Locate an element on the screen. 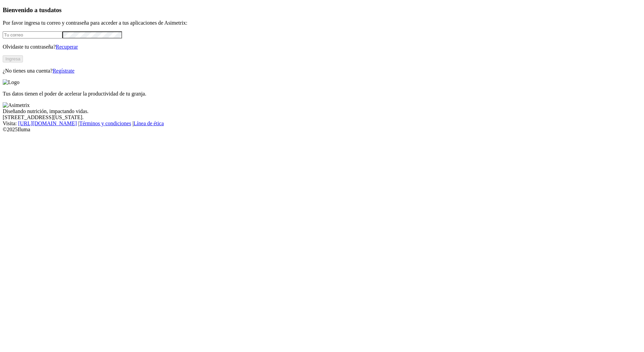 This screenshot has height=352, width=644. p: Por favor ingresa tu correo y contraseña para acceder a tus aplicaciones de Asimetrix: is located at coordinates (322, 23).